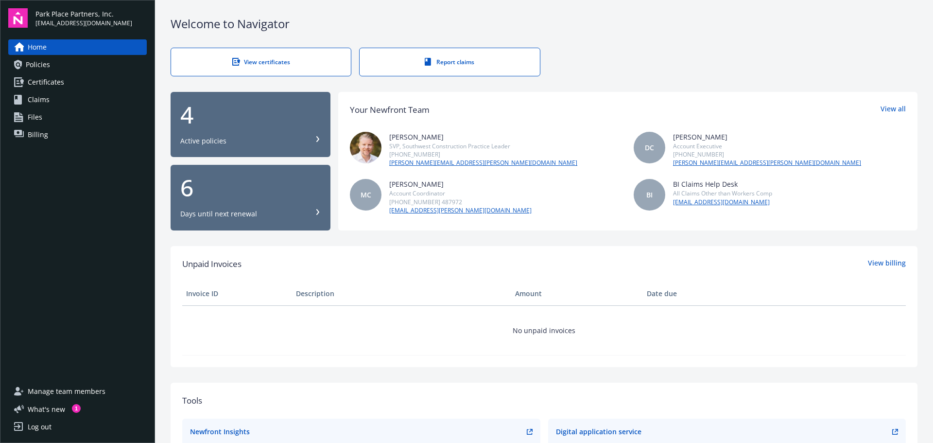 The width and height of the screenshot is (933, 443). What do you see at coordinates (76, 408) in the screenshot?
I see `div: 1` at bounding box center [76, 408].